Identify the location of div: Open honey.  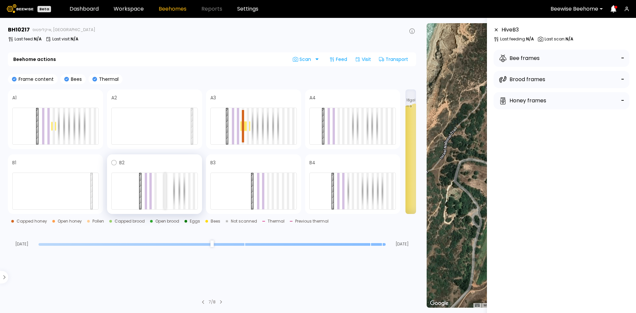
(70, 221).